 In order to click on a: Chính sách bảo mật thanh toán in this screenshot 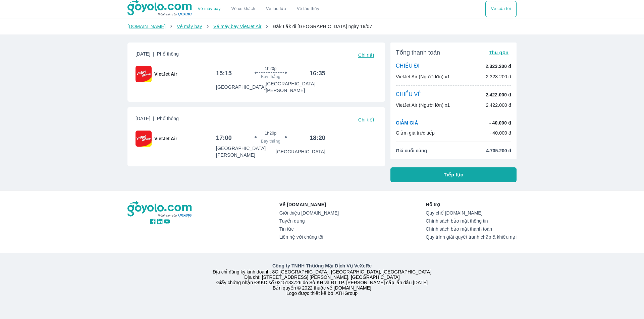, I will do `click(471, 230)`.